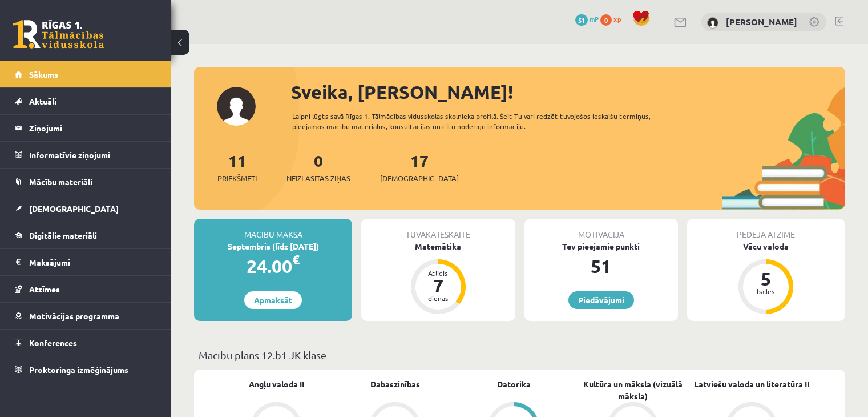 The image size is (868, 417). Describe the element at coordinates (606, 20) in the screenshot. I see `span: 0` at that location.